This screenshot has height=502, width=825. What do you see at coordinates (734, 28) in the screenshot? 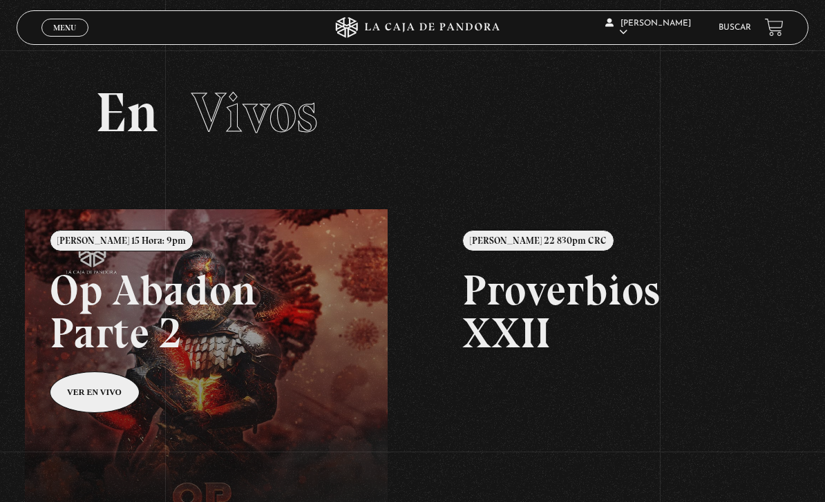
I see `a: Buscar` at bounding box center [734, 28].